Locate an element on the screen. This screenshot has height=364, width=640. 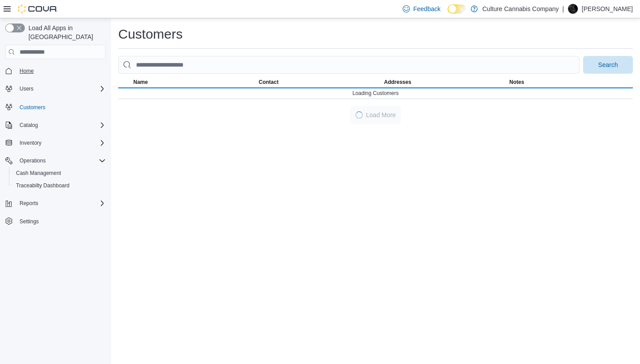
button: Search is located at coordinates (608, 65).